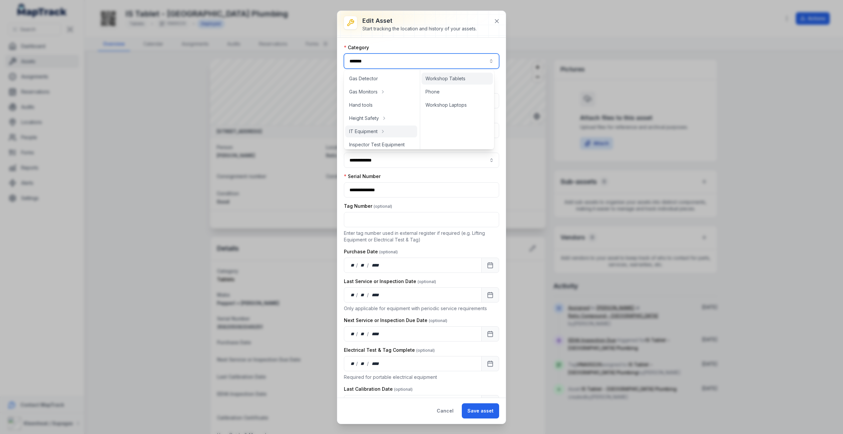 The width and height of the screenshot is (843, 434). What do you see at coordinates (363, 131) in the screenshot?
I see `span: IT Equipment` at bounding box center [363, 131].